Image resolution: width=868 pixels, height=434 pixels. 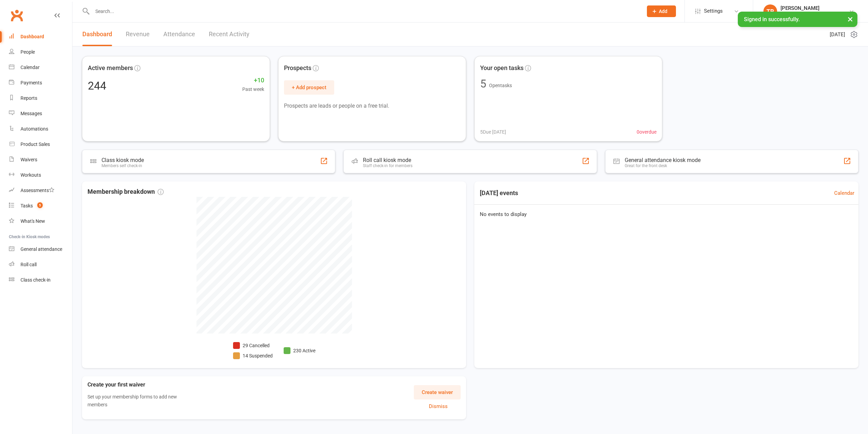 What do you see at coordinates (253, 356) in the screenshot?
I see `li: 14 Suspended` at bounding box center [253, 356].